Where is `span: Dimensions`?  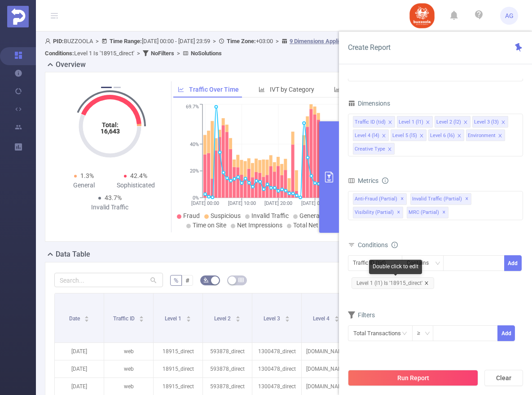
span: Dimensions is located at coordinates (369, 103).